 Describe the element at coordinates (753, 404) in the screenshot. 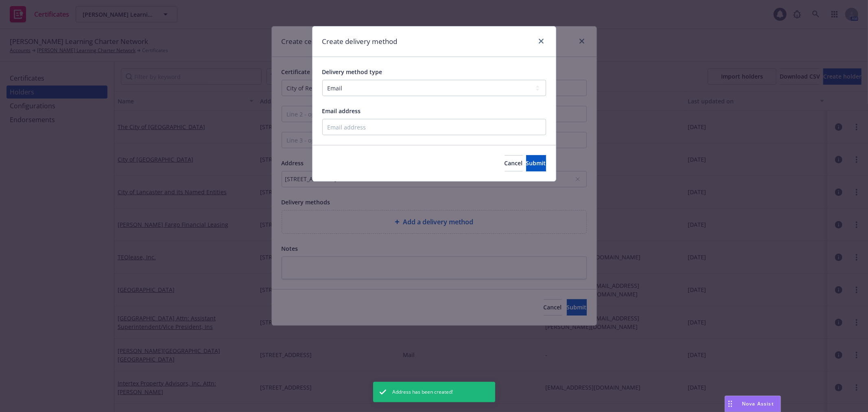

I see `button: Nova Assist` at that location.